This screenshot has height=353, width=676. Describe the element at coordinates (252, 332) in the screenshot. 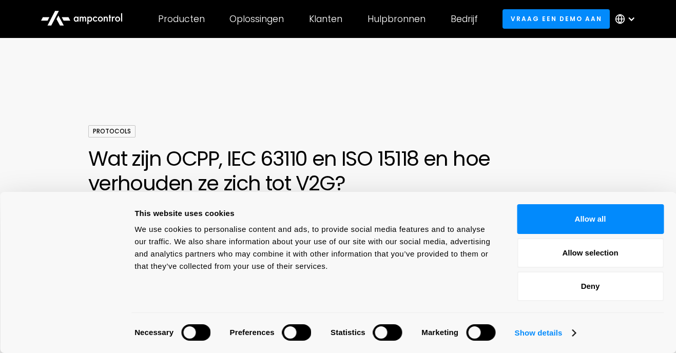

I see `strong: Preferences` at that location.